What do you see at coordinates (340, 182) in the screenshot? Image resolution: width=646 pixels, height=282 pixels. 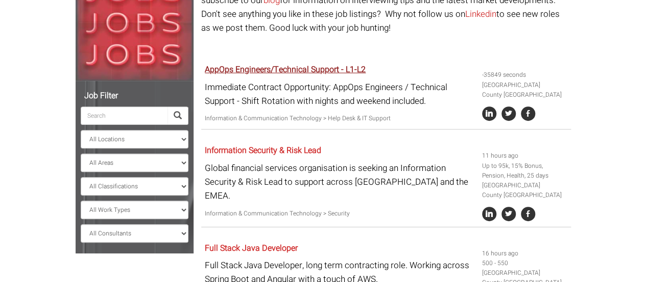 I see `p: Global financial services organisation is seeking an Information Security & Risk Lead to support ...` at bounding box center [340, 182].